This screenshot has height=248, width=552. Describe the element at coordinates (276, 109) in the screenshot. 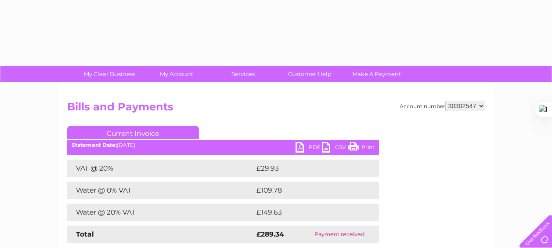

I see `h2: Bills and Payments` at that location.